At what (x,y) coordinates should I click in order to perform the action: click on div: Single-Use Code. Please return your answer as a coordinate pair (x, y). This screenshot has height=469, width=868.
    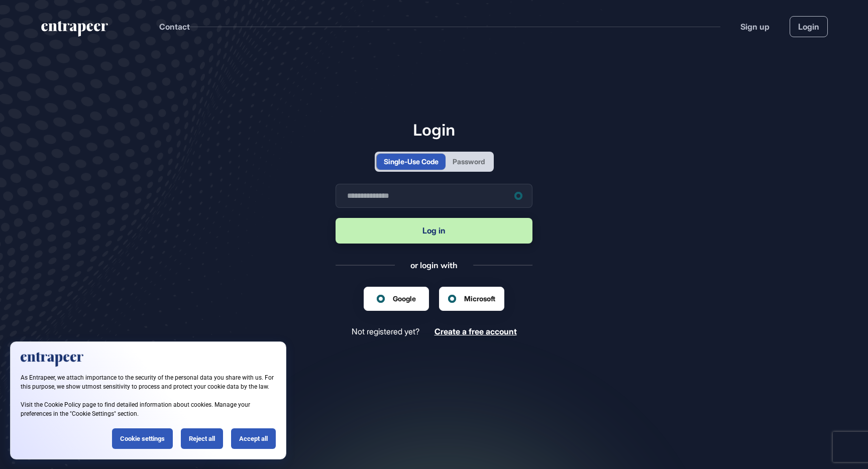
    Looking at the image, I should click on (411, 161).